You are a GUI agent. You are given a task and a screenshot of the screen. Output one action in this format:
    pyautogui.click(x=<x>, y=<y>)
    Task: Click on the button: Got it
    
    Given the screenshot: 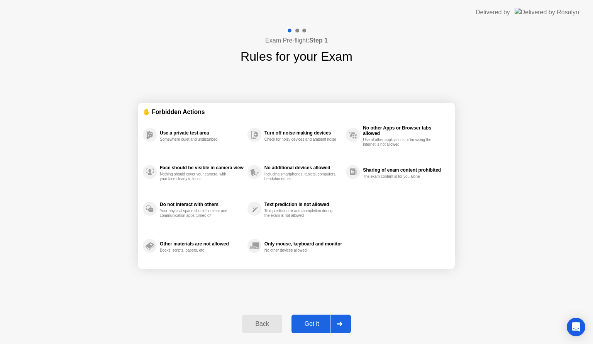 What is the action you would take?
    pyautogui.click(x=321, y=323)
    